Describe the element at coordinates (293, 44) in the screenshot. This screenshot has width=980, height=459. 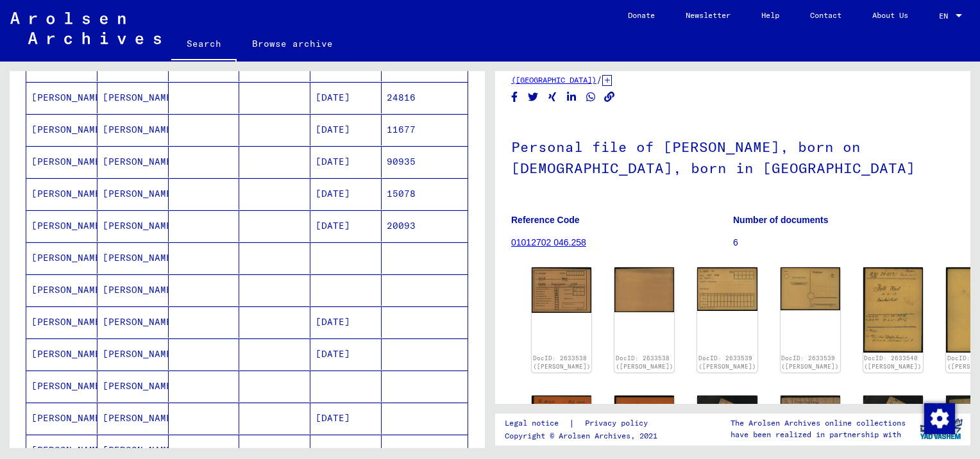
I see `a: Browse archive` at that location.